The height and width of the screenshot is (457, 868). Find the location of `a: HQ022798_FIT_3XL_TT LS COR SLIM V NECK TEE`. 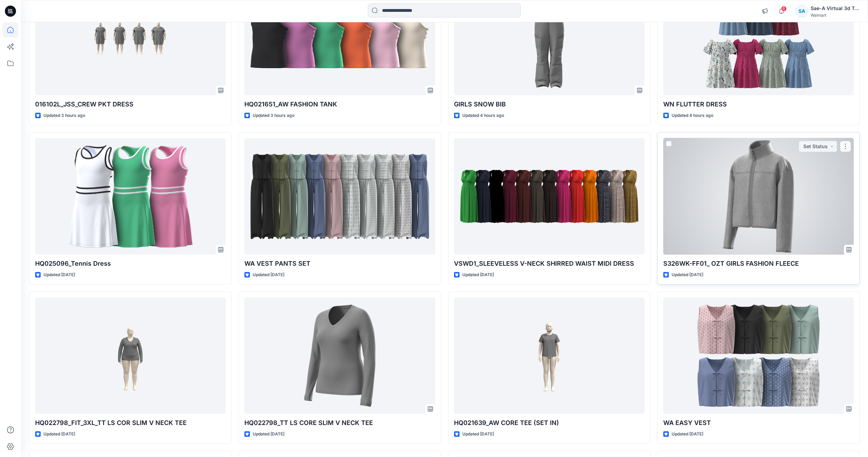

a: HQ022798_FIT_3XL_TT LS COR SLIM V NECK TEE is located at coordinates (130, 355).